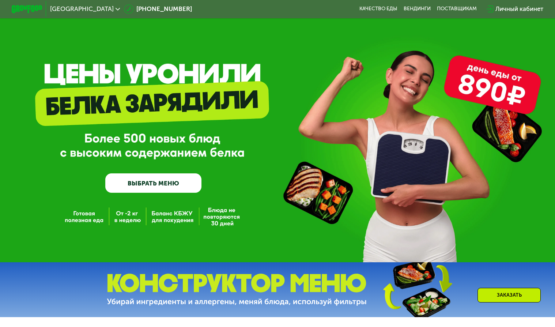 This screenshot has height=327, width=555. Describe the element at coordinates (378, 9) in the screenshot. I see `a: Качество еды` at that location.